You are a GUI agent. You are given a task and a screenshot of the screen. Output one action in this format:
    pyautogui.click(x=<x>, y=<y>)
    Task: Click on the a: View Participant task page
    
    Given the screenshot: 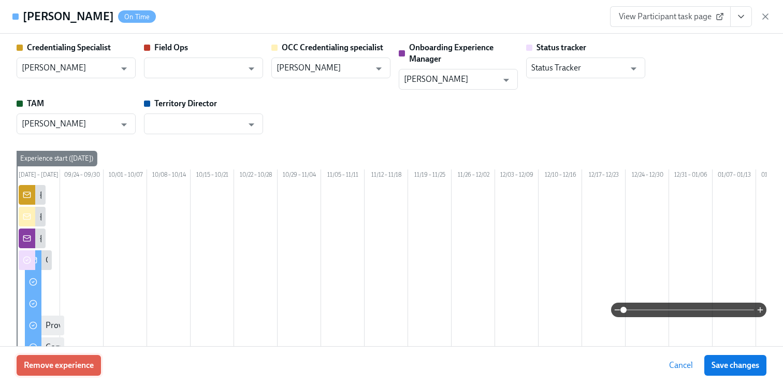 What is the action you would take?
    pyautogui.click(x=670, y=17)
    